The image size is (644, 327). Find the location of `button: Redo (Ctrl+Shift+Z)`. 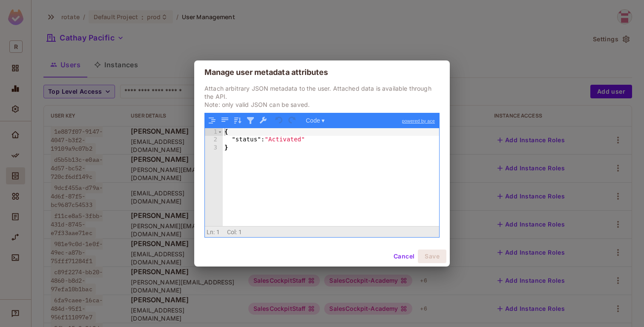

button: Redo (Ctrl+Shift+Z) is located at coordinates (292, 120).